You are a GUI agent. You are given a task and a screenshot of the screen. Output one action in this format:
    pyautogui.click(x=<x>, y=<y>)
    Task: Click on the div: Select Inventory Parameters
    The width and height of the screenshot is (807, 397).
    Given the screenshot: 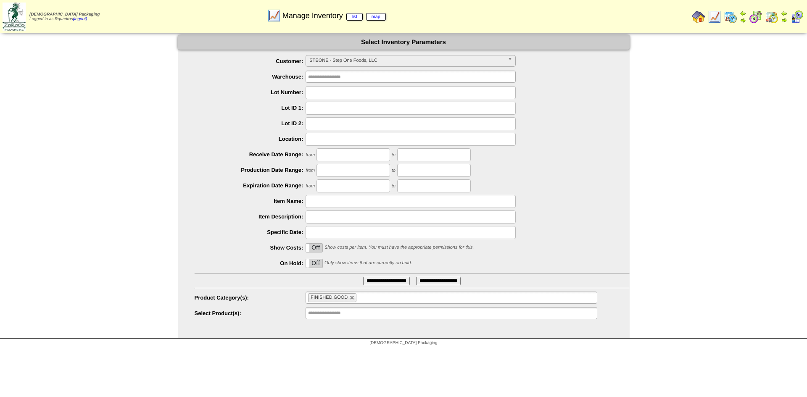 What is the action you would take?
    pyautogui.click(x=404, y=42)
    